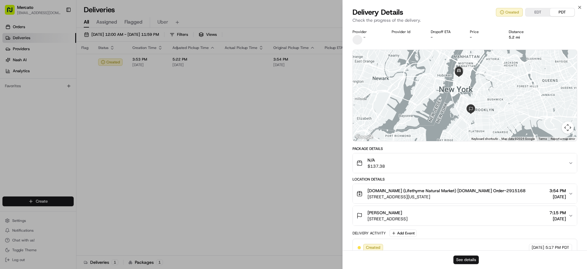  What do you see at coordinates (558, 191) in the screenshot?
I see `span: 3:54 PM` at bounding box center [558, 191].